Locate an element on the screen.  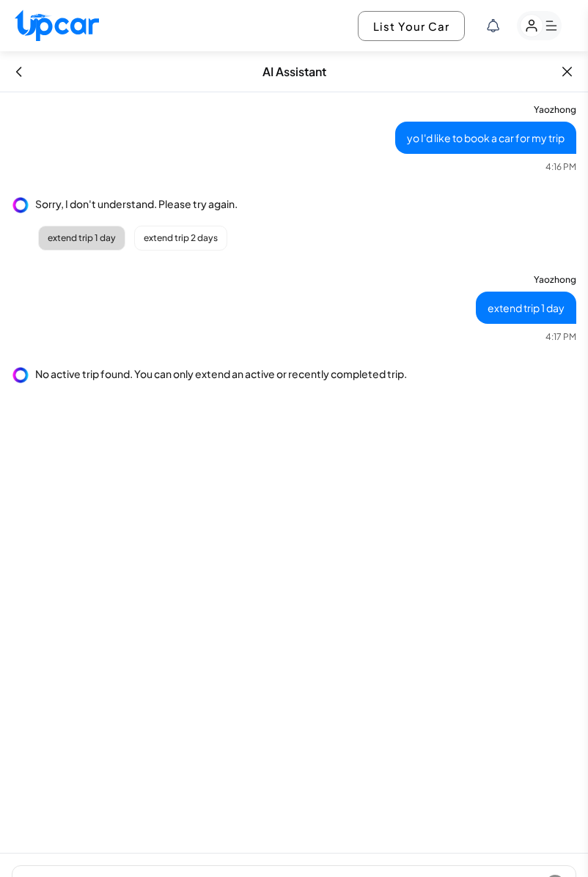
h1: AI Assistant is located at coordinates (294, 72).